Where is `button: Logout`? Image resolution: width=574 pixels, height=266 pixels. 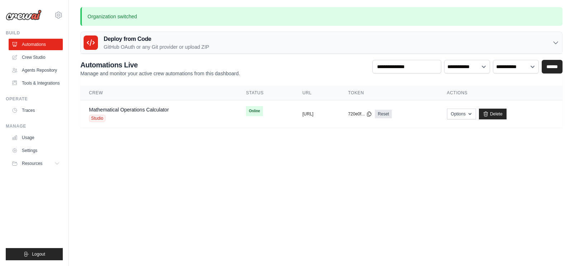 button: Logout is located at coordinates (34, 254).